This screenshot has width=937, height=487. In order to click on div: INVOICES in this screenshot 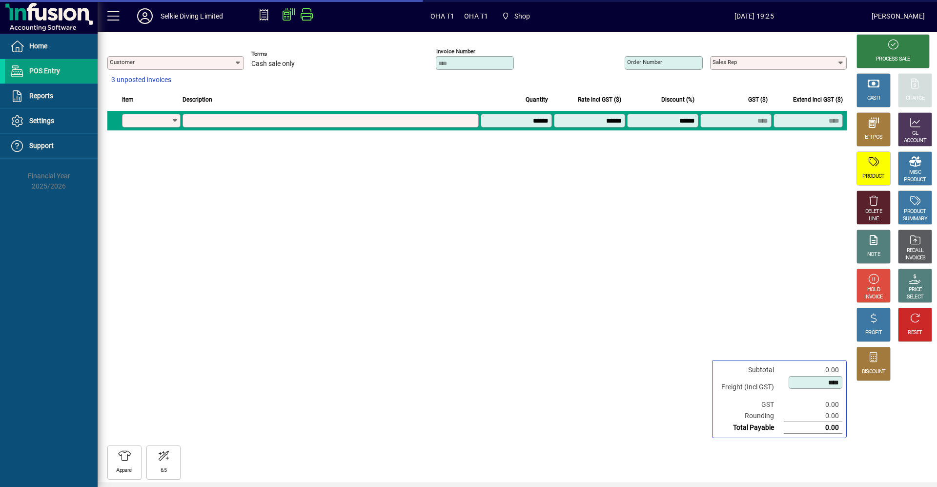, I will do `click(915, 258)`.